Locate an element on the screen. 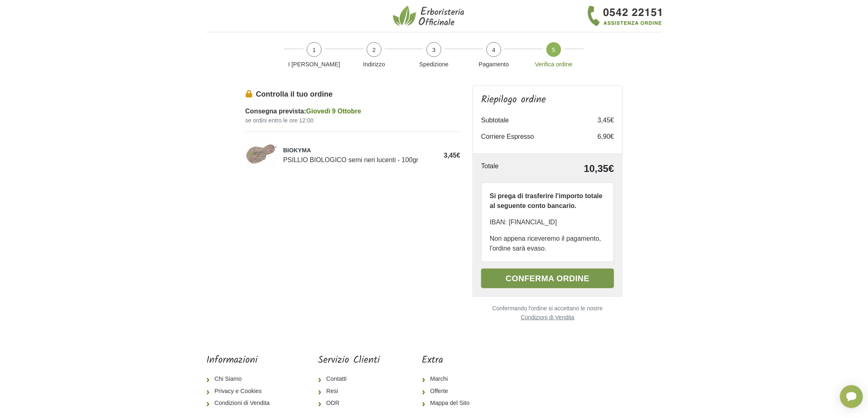 This screenshot has width=868, height=418. p: Indirizzo is located at coordinates (374, 65).